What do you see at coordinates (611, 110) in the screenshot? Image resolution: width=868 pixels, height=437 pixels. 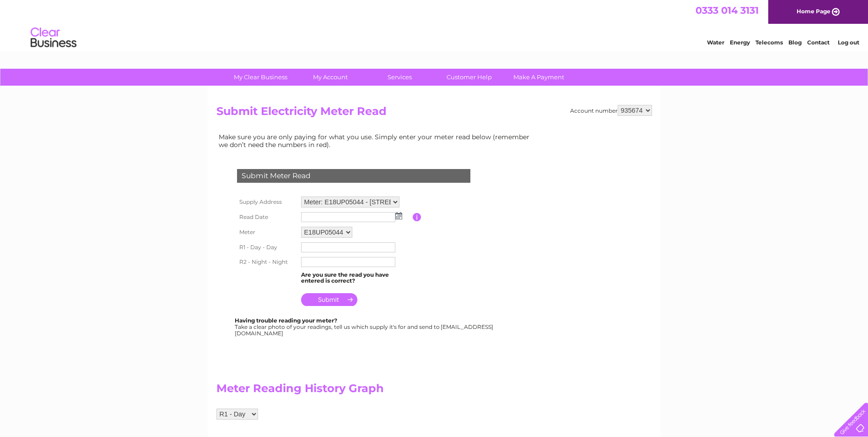 I see `div: Account number` at bounding box center [611, 110].